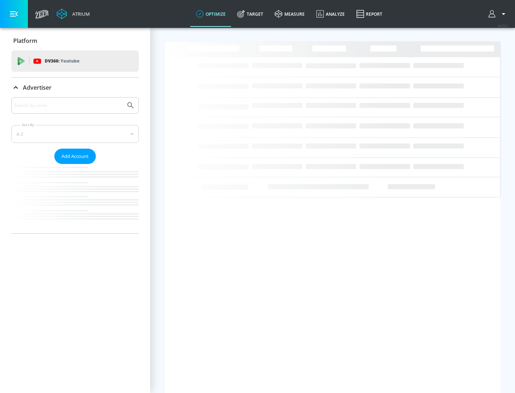 The width and height of the screenshot is (515, 393). Describe the element at coordinates (75, 199) in the screenshot. I see `nav: list of Advertiser` at that location.